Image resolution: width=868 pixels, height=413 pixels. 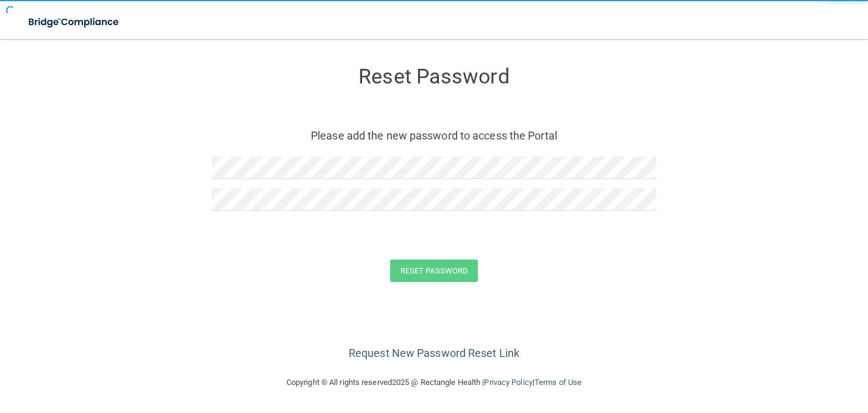 What do you see at coordinates (74, 22) in the screenshot?
I see `img: bridge_compliance_login_screen.278c3ca4.svg` at bounding box center [74, 22].